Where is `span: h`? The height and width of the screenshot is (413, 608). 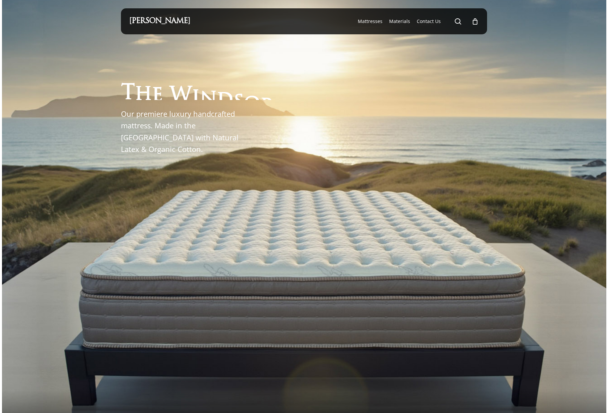 span: h is located at coordinates (143, 95).